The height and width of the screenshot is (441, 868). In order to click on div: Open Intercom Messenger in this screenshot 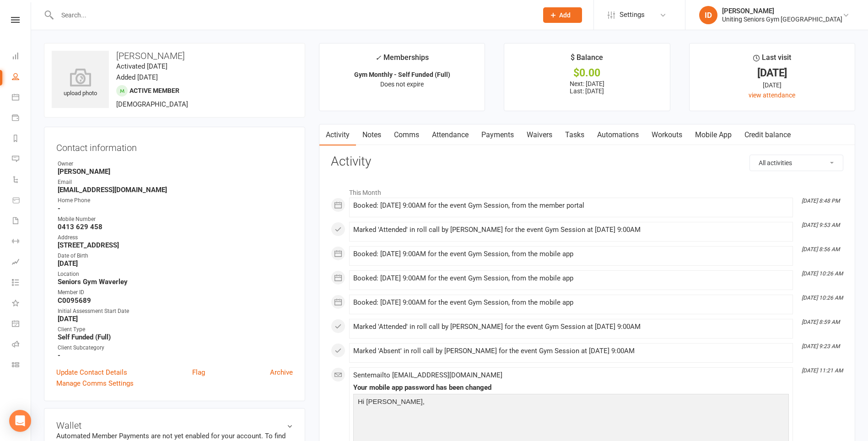, I will do `click(20, 421)`.